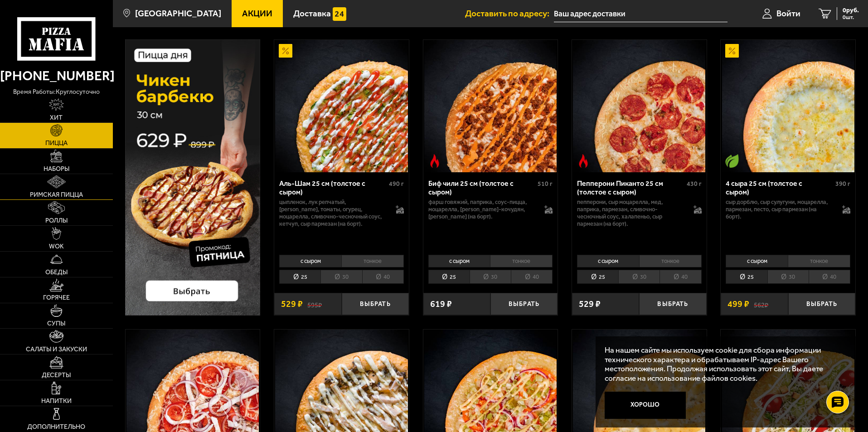  Describe the element at coordinates (630, 213) in the screenshot. I see `p: пепперони, сыр Моцарелла, мед, паприка, пармезан, сливочно-чесночный соус, халапеньо, сыр пармеза...` at that location.